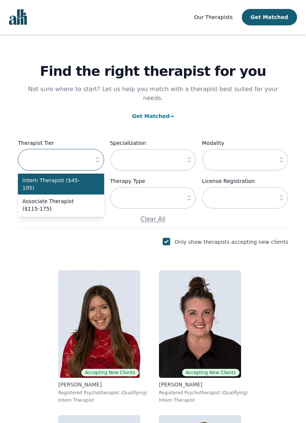 Image resolution: width=306 pixels, height=423 pixels. Describe the element at coordinates (61, 143) in the screenshot. I see `label: Therapist Tier` at that location.